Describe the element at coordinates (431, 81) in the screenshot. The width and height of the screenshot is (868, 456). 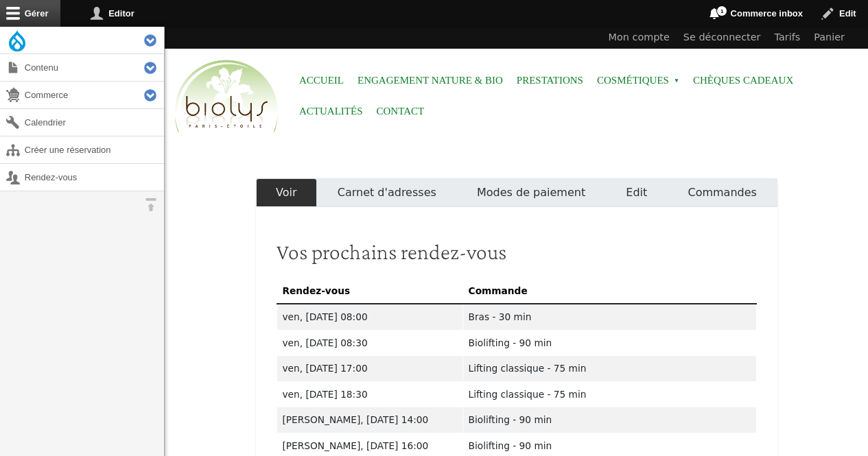
I see `a: Engagement Nature & Bio` at that location.